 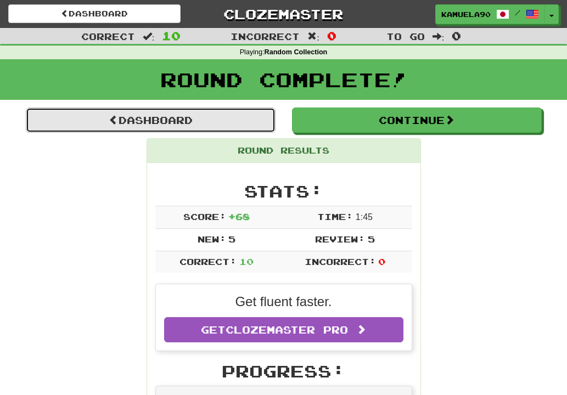 I want to click on span: kamuela90, so click(x=466, y=14).